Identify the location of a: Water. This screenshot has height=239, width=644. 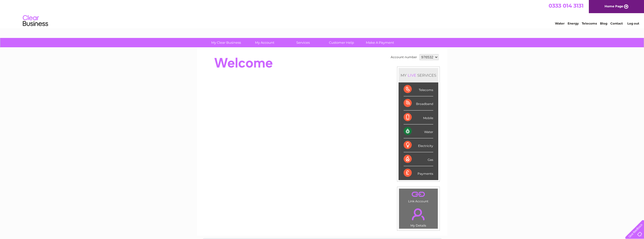
(560, 23).